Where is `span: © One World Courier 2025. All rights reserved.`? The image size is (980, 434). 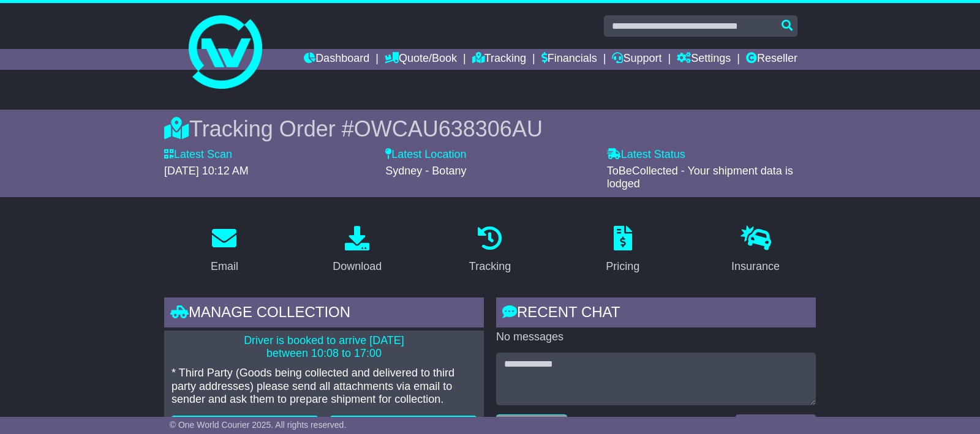
span: © One World Courier 2025. All rights reserved. is located at coordinates (258, 425).